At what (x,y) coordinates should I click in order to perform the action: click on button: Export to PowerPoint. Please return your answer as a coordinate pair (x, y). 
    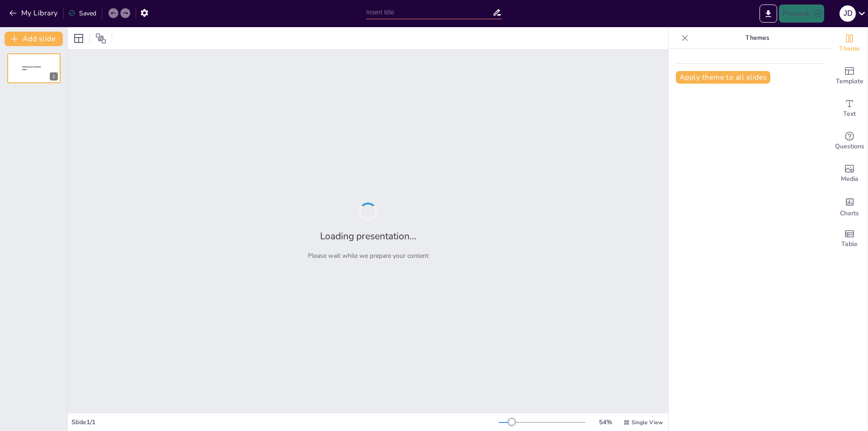
    Looking at the image, I should click on (768, 14).